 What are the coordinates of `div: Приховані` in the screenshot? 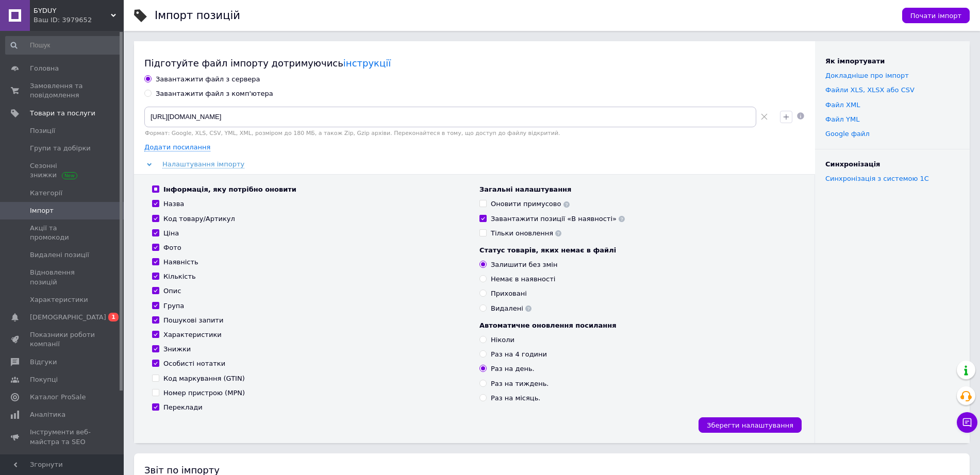 It's located at (509, 294).